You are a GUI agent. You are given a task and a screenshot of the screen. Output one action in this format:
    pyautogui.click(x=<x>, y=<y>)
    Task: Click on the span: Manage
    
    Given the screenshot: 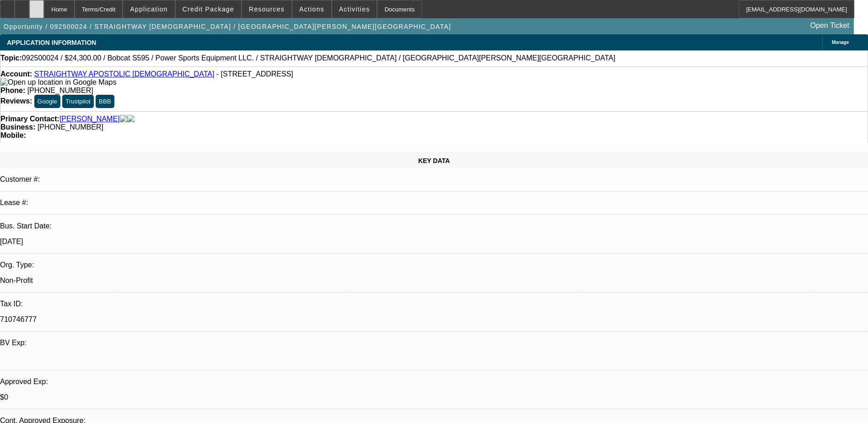 What is the action you would take?
    pyautogui.click(x=840, y=42)
    